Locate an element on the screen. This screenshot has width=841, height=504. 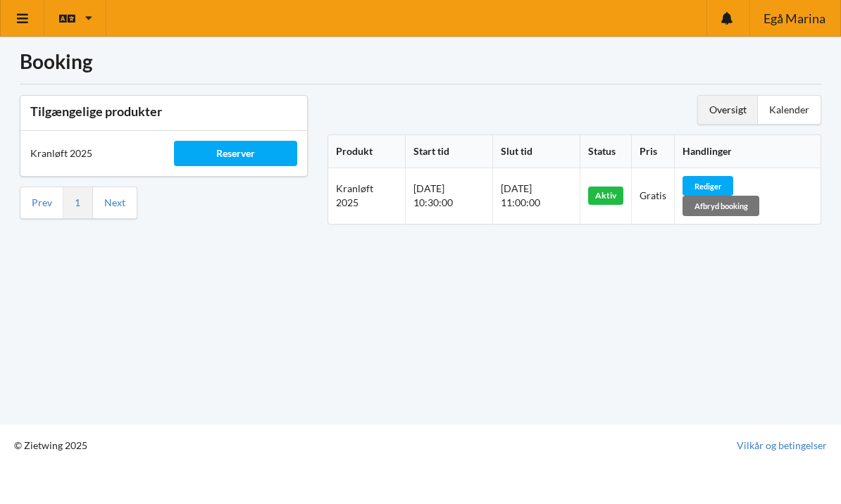
div: Afbryd booking is located at coordinates (720, 206).